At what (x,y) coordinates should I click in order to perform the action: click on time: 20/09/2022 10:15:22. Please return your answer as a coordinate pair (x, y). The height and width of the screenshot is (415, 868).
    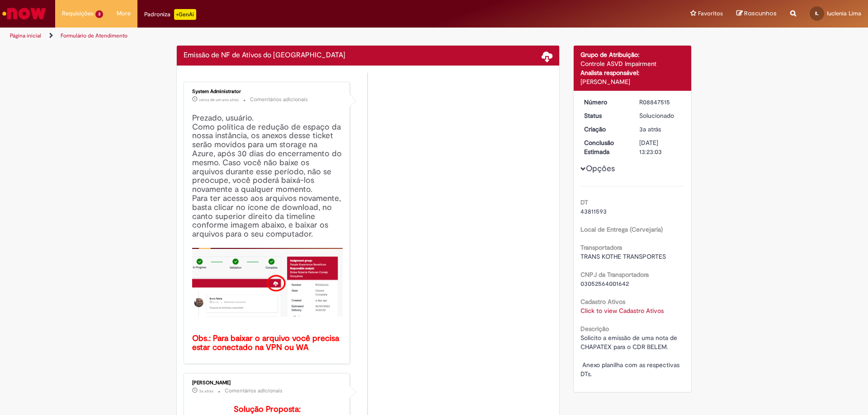
    Looking at the image, I should click on (650, 129).